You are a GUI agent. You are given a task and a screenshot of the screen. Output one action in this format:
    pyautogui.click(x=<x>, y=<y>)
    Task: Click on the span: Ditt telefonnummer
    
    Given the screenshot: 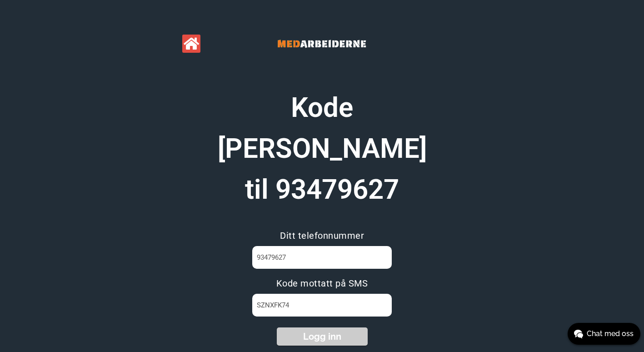 What is the action you would take?
    pyautogui.click(x=322, y=236)
    